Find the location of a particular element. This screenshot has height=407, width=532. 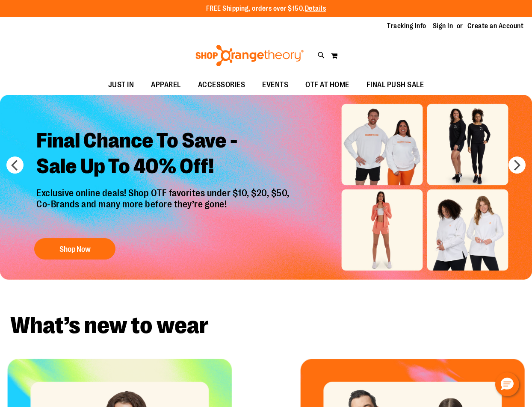

button: prev is located at coordinates (15, 165).